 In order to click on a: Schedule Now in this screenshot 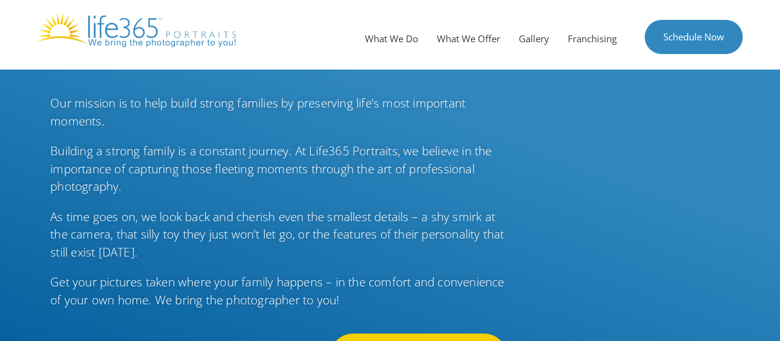, I will do `click(694, 37)`.